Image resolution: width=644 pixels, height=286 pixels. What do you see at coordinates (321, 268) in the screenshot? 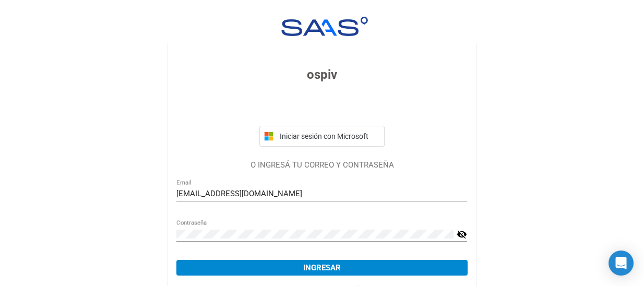
I see `button: Ingresar` at bounding box center [321, 268].